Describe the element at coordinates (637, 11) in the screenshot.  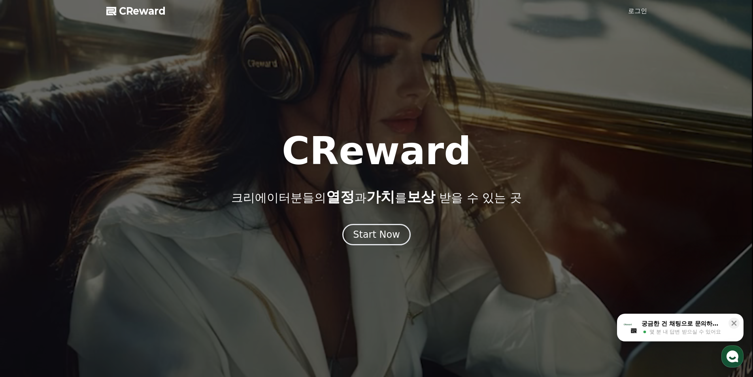
I see `a: 로그인` at that location.